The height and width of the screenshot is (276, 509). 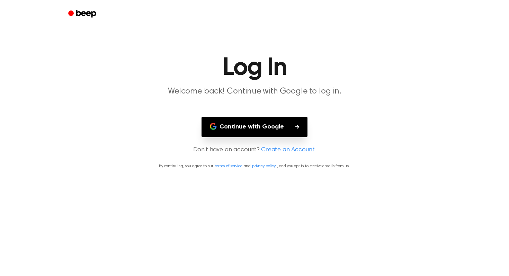 I want to click on p: Don’t have an account?, so click(x=254, y=150).